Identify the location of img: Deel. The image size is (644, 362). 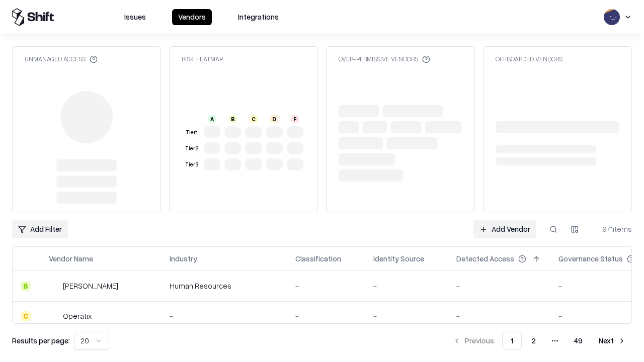
(54, 286).